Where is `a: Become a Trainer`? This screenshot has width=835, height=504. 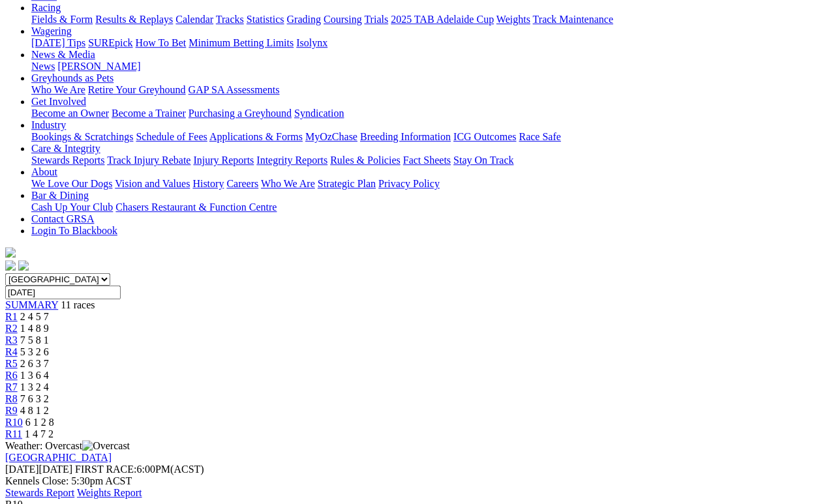 a: Become a Trainer is located at coordinates (149, 113).